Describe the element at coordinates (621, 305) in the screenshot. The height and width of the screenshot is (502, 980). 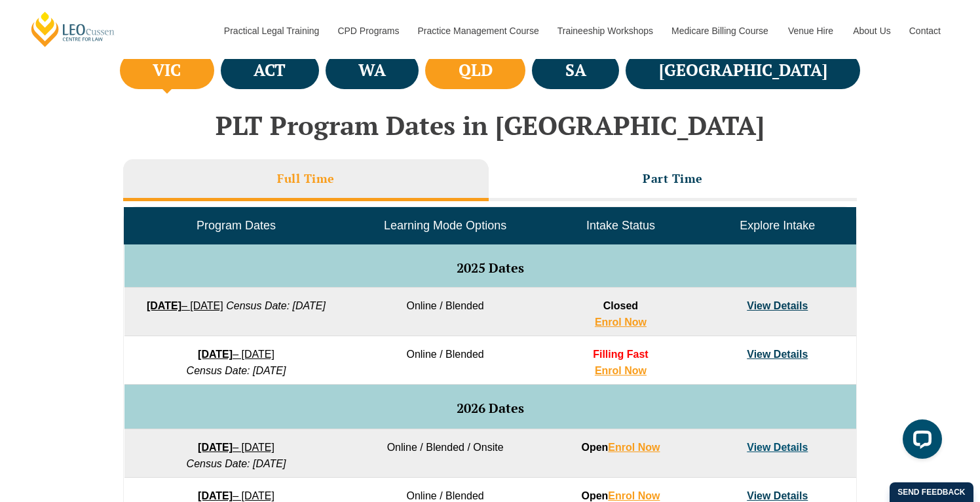
I see `span: Closed` at that location.